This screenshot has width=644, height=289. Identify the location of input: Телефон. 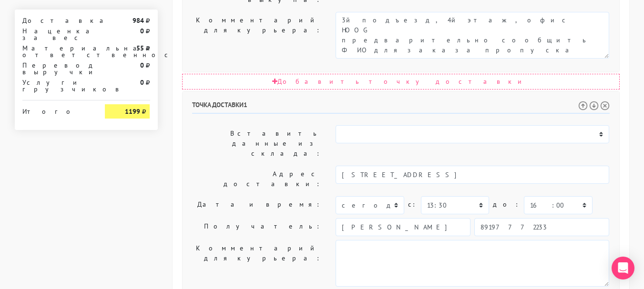
(541, 227).